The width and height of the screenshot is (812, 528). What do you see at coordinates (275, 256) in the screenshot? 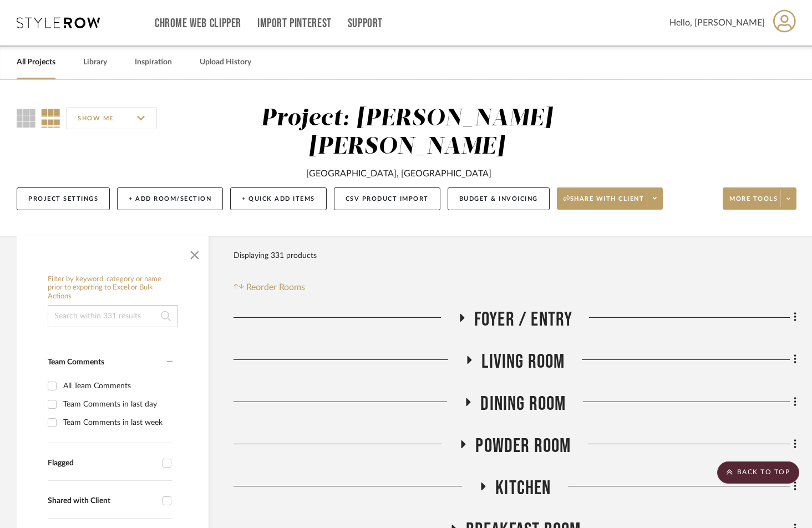
I see `div: Displaying 331 products` at bounding box center [275, 256].